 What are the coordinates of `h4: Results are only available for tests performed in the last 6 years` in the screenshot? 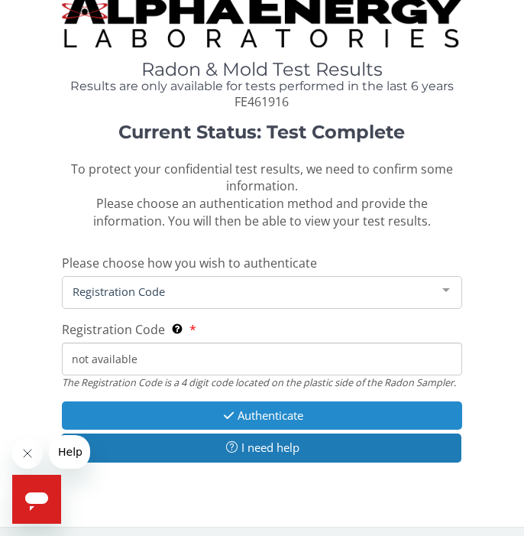 It's located at (262, 86).